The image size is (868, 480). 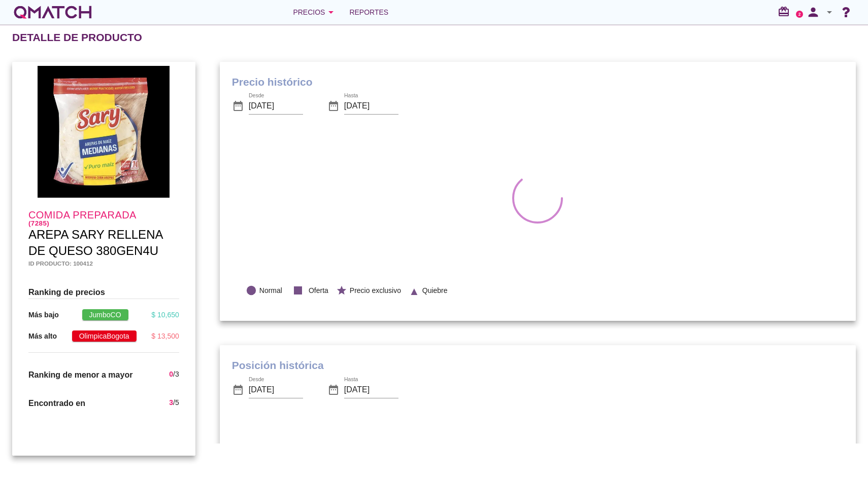 I want to click on span: Precio exclusivo, so click(x=375, y=291).